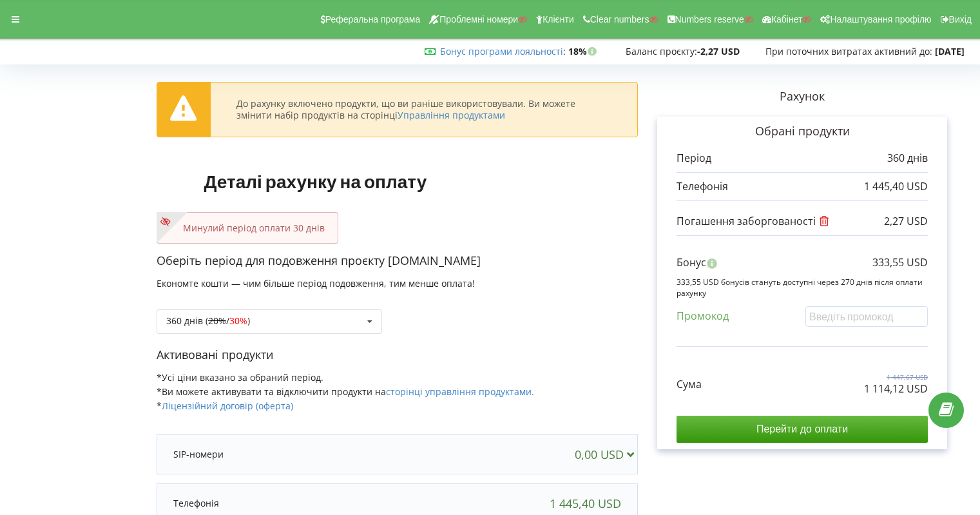 Image resolution: width=980 pixels, height=515 pixels. Describe the element at coordinates (718, 51) in the screenshot. I see `strong: -2,27 USD` at that location.